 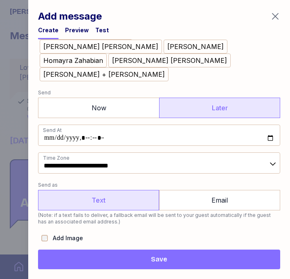 I want to click on label: Text, so click(x=99, y=200).